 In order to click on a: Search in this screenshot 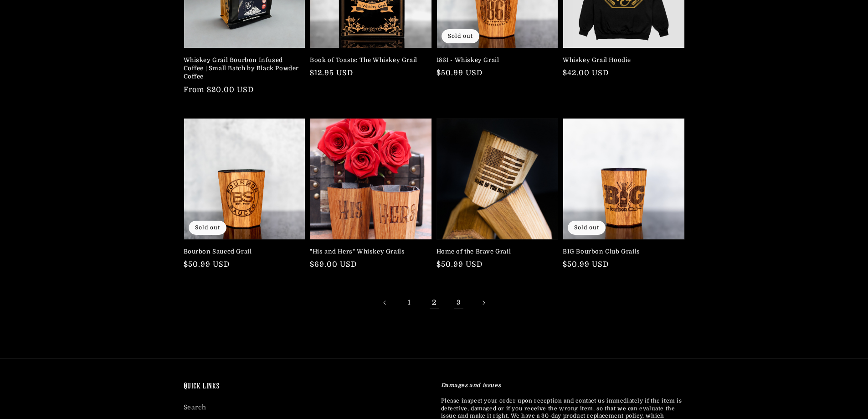, I will do `click(195, 408)`.